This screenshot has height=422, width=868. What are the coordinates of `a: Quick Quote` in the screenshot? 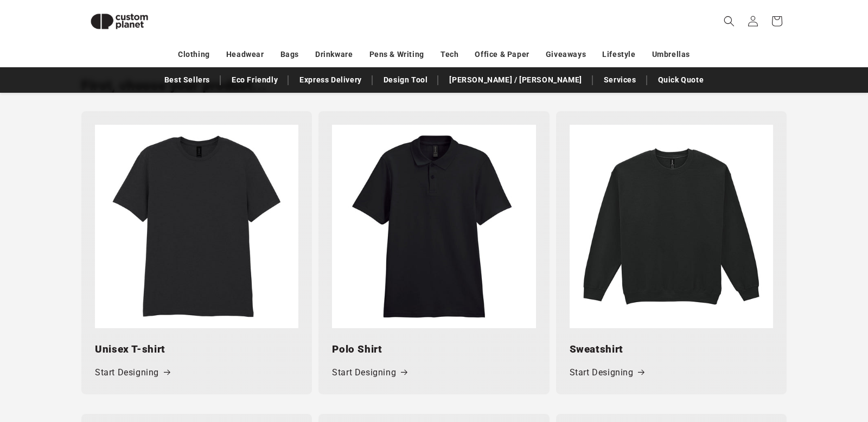 It's located at (681, 80).